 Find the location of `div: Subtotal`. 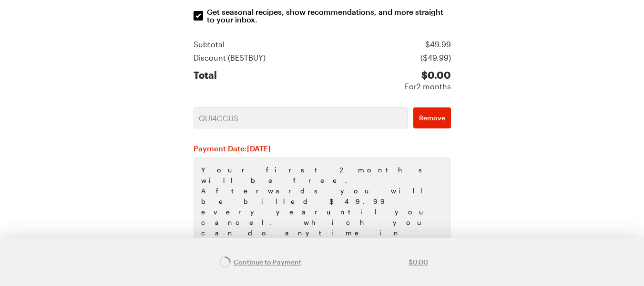

div: Subtotal is located at coordinates (209, 45).